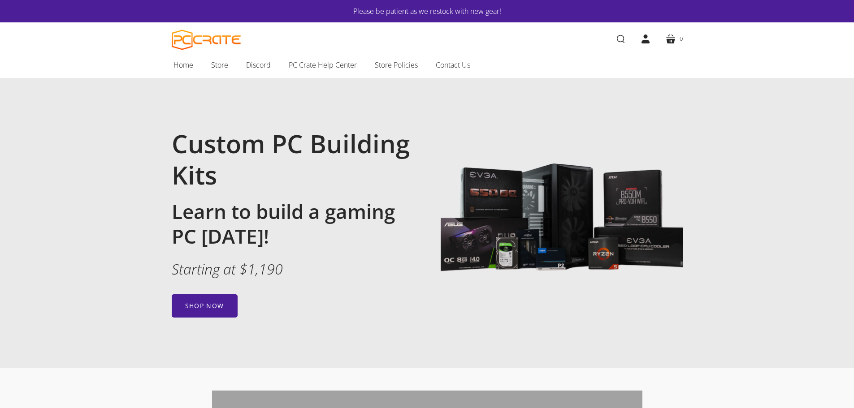 This screenshot has width=854, height=408. Describe the element at coordinates (561, 221) in the screenshot. I see `img: Image with gaming PC components including Lian Li 205 Lancool case, MSI B550M motherboard, EVGA 6...` at that location.